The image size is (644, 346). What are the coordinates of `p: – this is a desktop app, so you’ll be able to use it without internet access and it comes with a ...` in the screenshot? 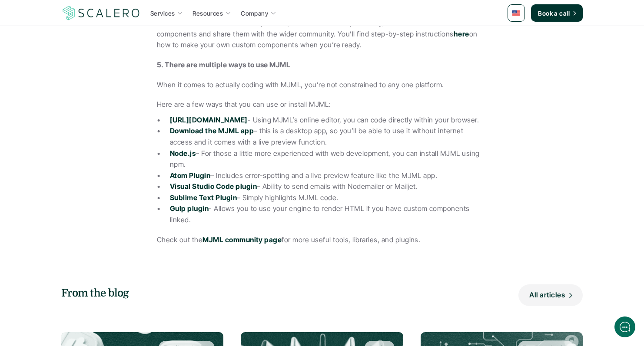 It's located at (328, 136).